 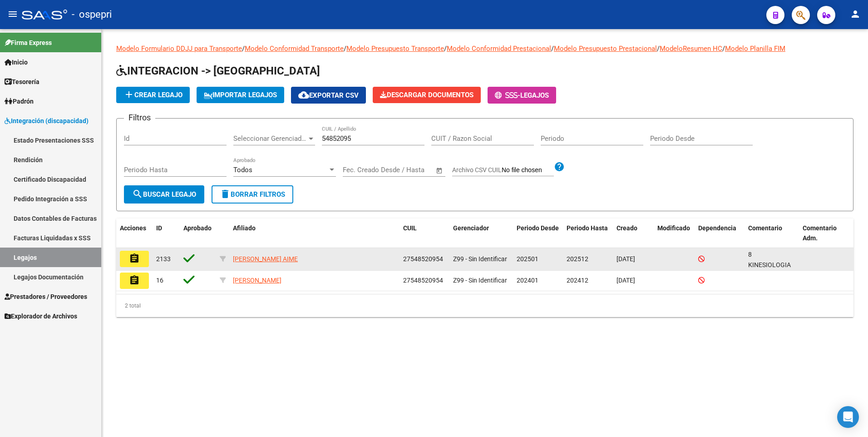 What do you see at coordinates (138, 194) in the screenshot?
I see `mat-icon: search` at bounding box center [138, 194].